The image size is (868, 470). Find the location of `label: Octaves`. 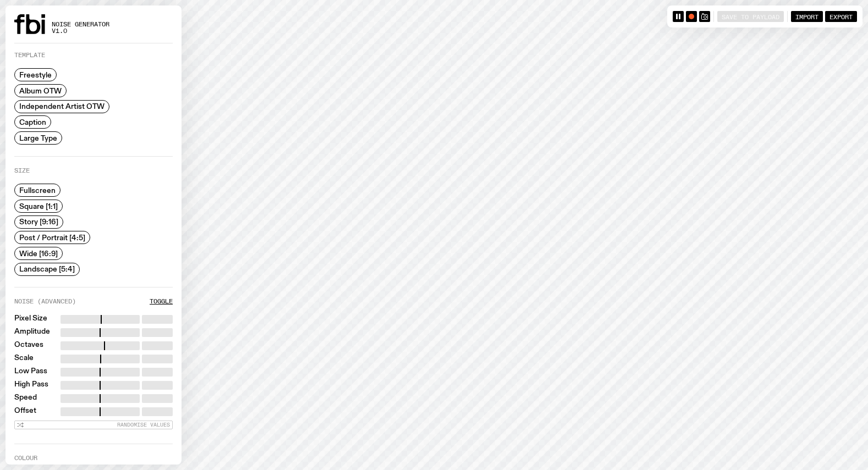

label: Octaves is located at coordinates (29, 346).